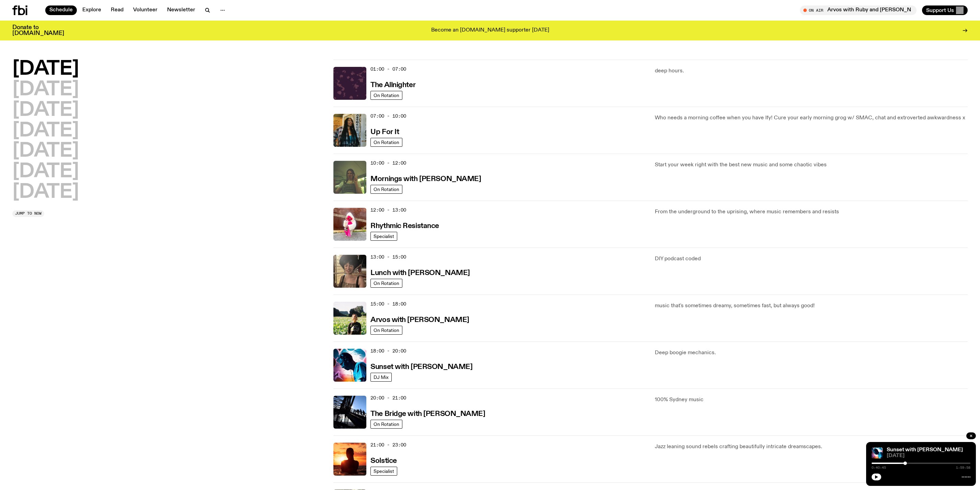 This screenshot has height=490, width=980. Describe the element at coordinates (405, 226) in the screenshot. I see `a: Rhythmic Resistance` at that location.